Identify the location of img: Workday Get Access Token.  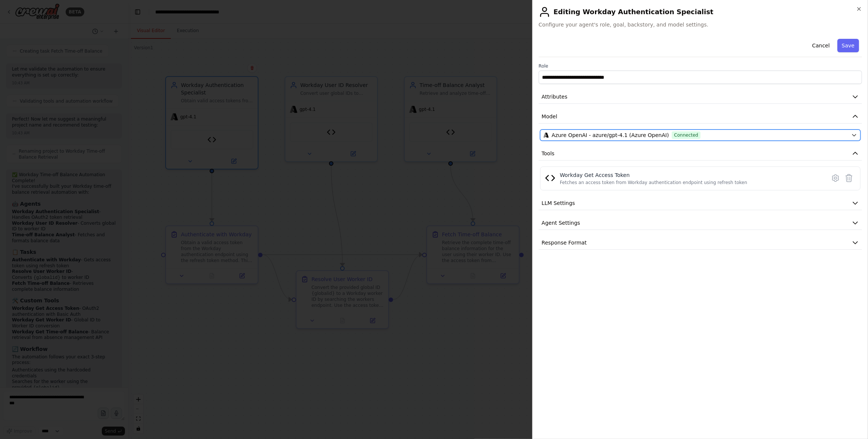
(550, 178).